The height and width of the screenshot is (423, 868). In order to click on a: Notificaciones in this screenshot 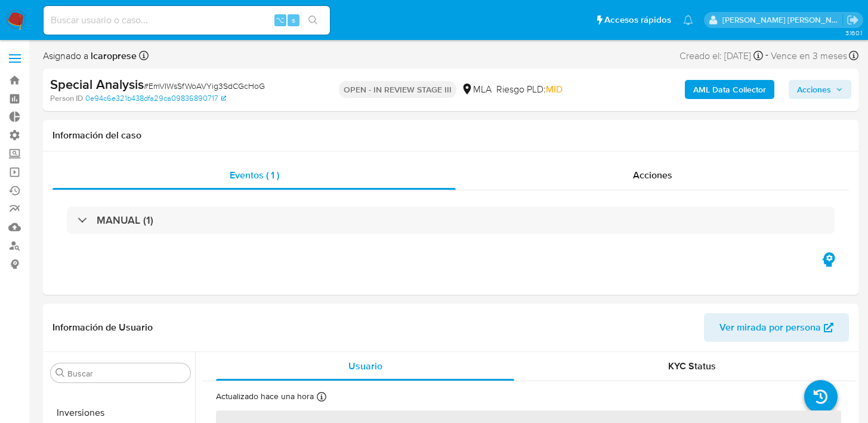, I will do `click(688, 20)`.